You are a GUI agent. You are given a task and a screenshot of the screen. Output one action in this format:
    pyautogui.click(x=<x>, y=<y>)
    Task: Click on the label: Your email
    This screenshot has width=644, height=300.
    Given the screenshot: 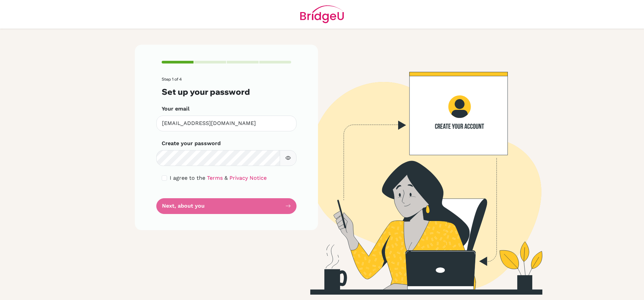 What is the action you would take?
    pyautogui.click(x=176, y=109)
    